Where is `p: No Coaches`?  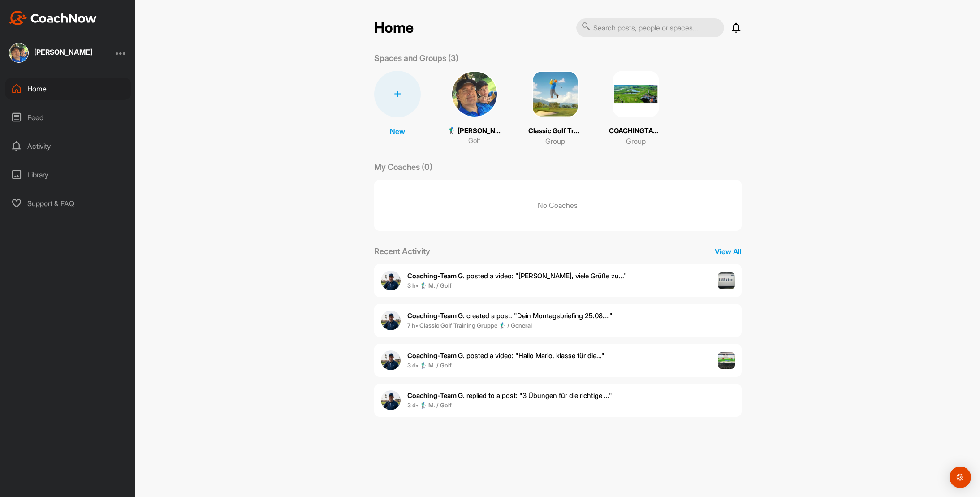
p: No Coaches is located at coordinates (557, 205).